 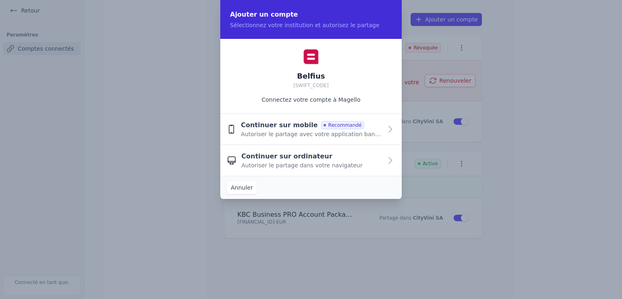 What do you see at coordinates (302, 165) in the screenshot?
I see `span: Autoriser le partage dans votre navigateur` at bounding box center [302, 165].